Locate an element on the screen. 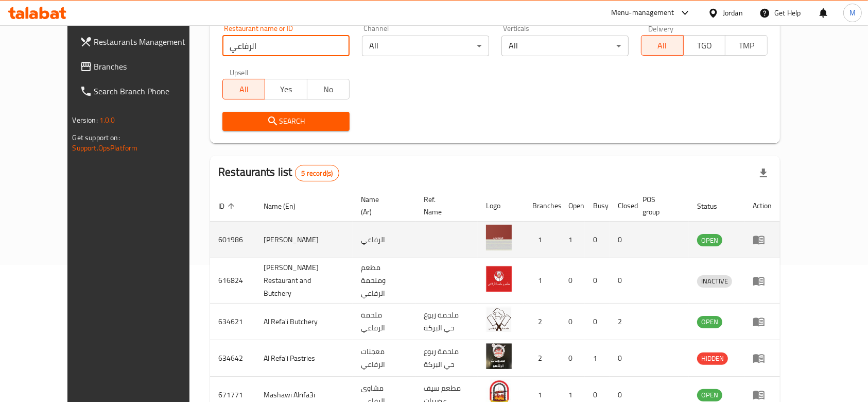  span: ID is located at coordinates (228, 206).